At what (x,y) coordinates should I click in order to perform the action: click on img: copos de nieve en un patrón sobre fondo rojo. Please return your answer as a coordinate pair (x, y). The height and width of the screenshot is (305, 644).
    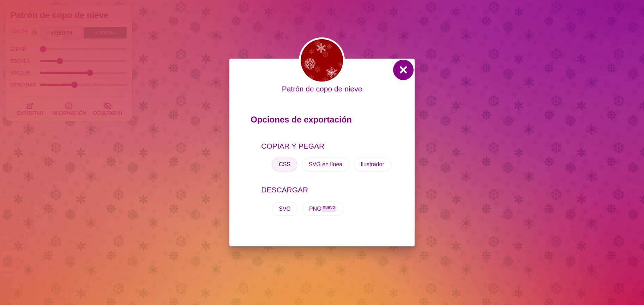
    Looking at the image, I should click on (322, 61).